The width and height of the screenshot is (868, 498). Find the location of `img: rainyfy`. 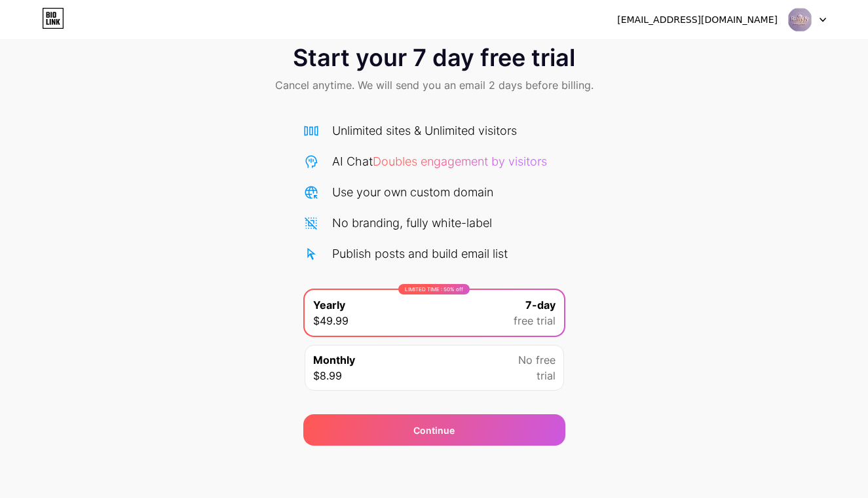

img: rainyfy is located at coordinates (800, 19).